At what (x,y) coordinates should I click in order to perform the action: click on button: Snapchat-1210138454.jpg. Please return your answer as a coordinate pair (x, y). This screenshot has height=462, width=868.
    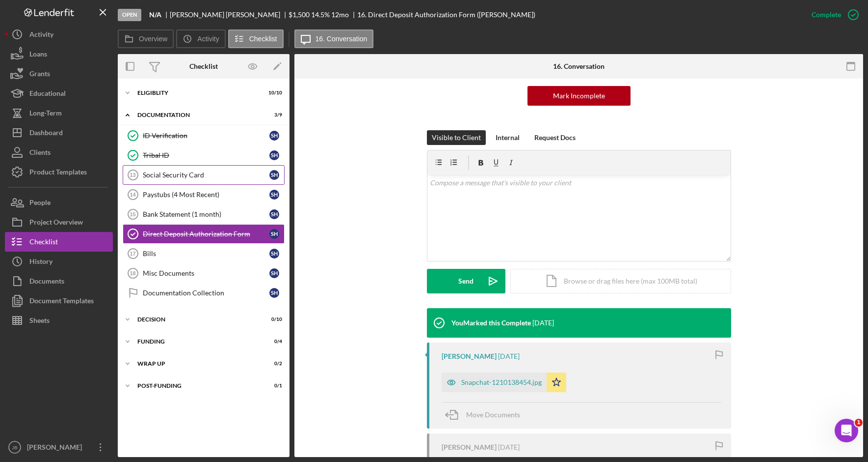
    Looking at the image, I should click on (504, 382).